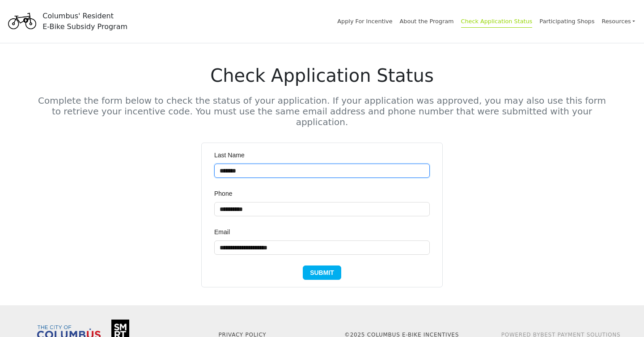  I want to click on a: Resources, so click(618, 21).